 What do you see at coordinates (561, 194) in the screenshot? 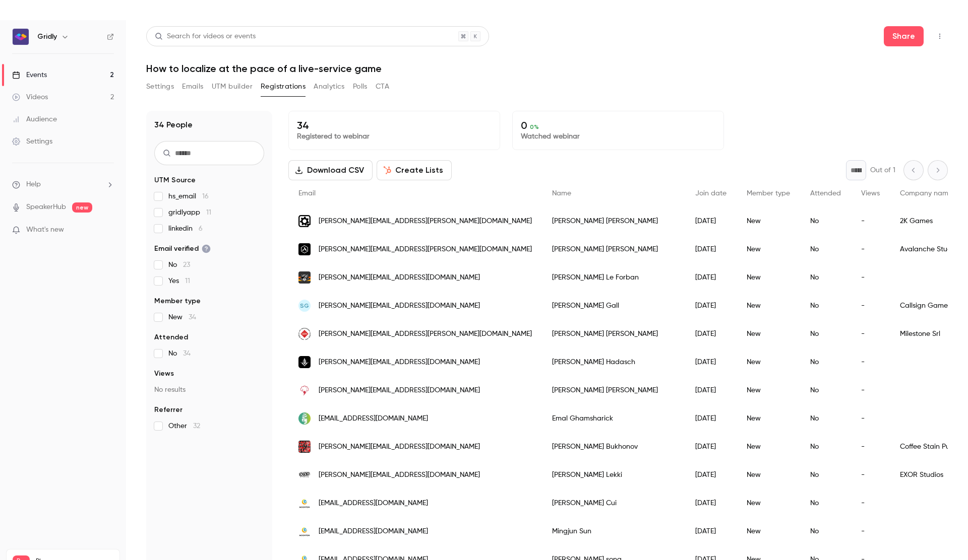
I see `span: Name` at bounding box center [561, 194].